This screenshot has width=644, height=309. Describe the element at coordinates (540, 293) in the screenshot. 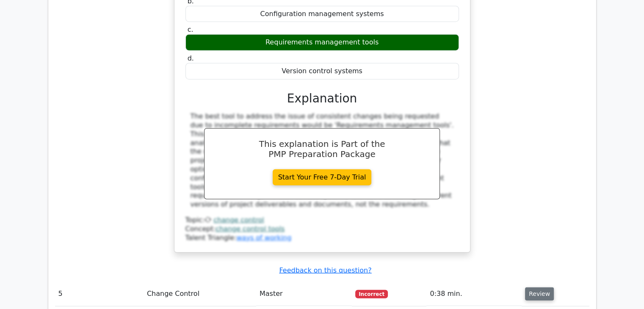

I see `button: Review` at that location.